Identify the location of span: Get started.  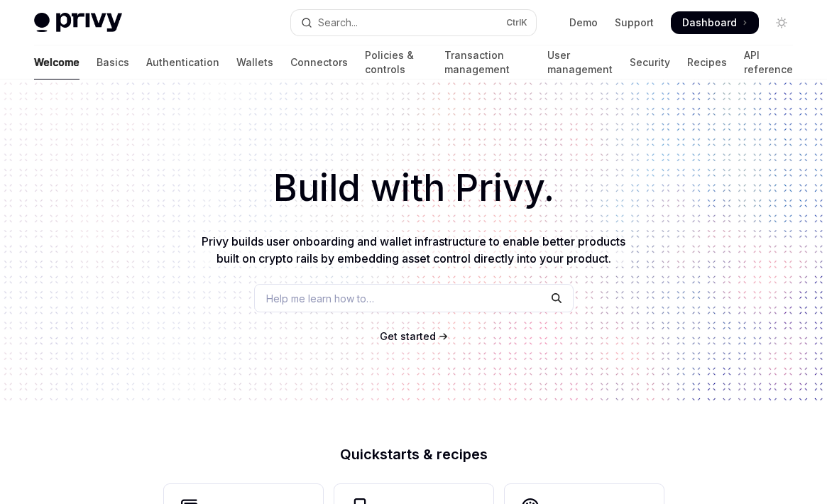
(408, 335).